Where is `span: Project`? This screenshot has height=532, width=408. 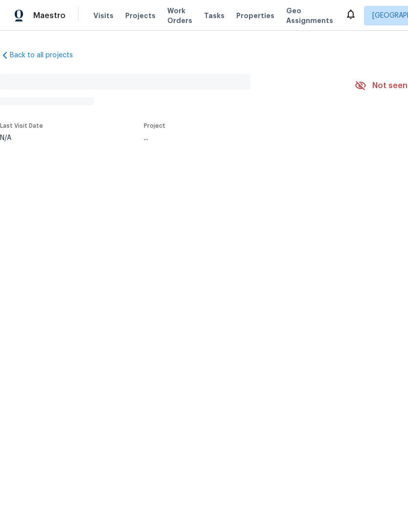
span: Project is located at coordinates (155, 126).